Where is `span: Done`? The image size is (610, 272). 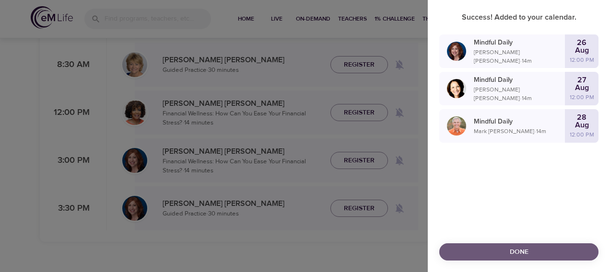 span: Done is located at coordinates (519, 252).